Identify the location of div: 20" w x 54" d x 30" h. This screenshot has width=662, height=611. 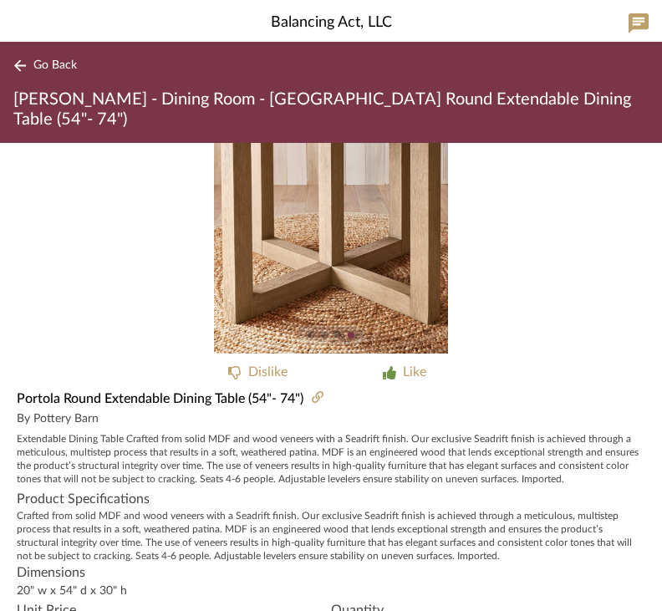
(331, 591).